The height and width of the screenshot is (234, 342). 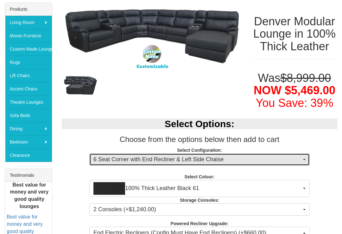 I want to click on a: Bedroom, so click(x=29, y=142).